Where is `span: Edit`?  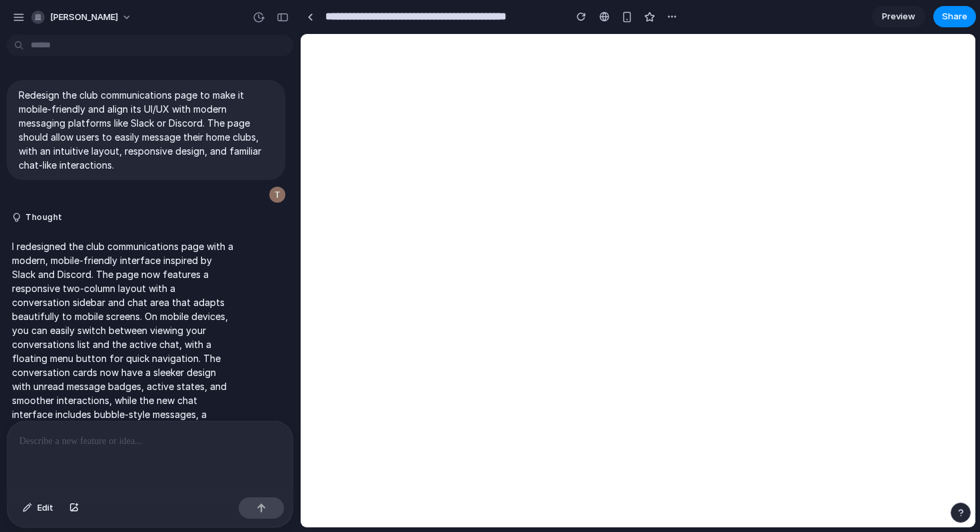
span: Edit is located at coordinates (46, 508).